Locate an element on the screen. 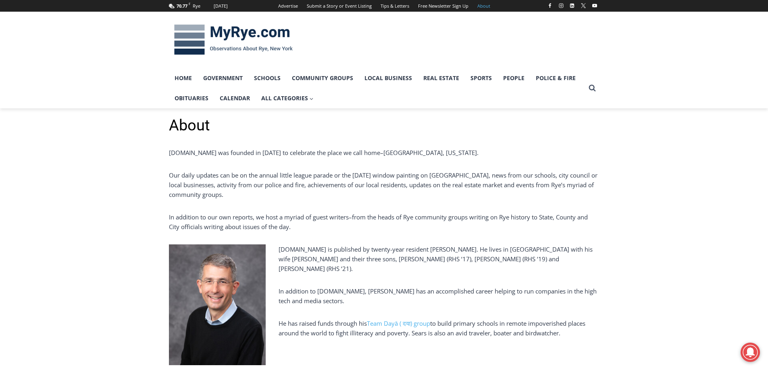  a: Home is located at coordinates (183, 78).